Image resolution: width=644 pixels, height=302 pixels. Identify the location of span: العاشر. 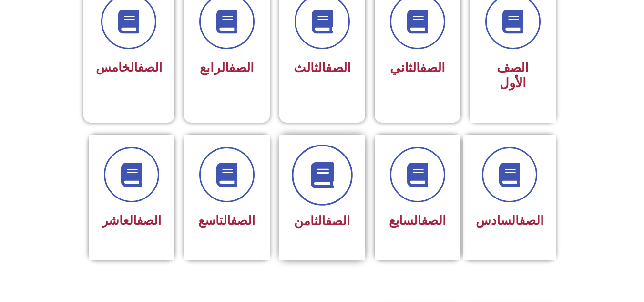
(132, 220).